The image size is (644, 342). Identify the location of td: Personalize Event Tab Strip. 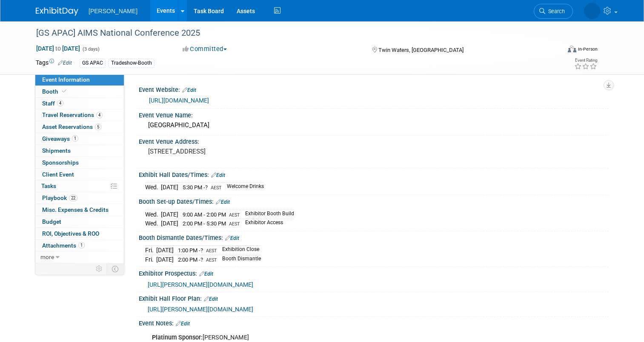
(99, 269).